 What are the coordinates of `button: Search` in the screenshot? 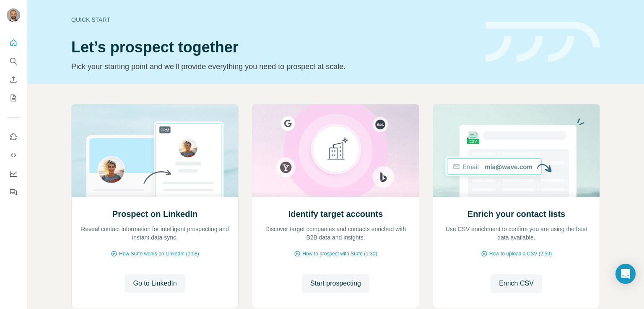 It's located at (14, 61).